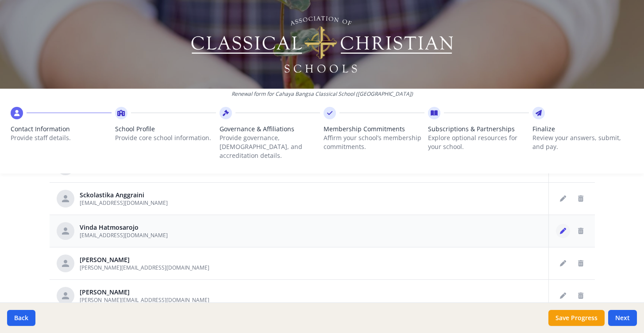  I want to click on img: Logo, so click(322, 44).